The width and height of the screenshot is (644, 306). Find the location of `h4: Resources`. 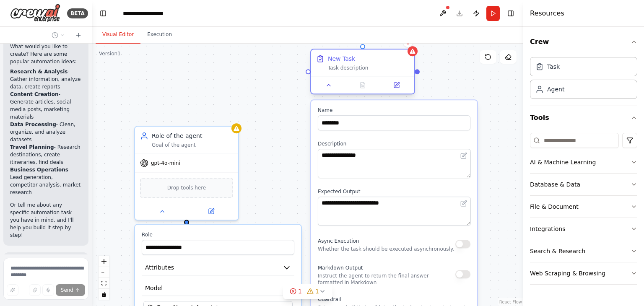

h4: Resources is located at coordinates (547, 13).